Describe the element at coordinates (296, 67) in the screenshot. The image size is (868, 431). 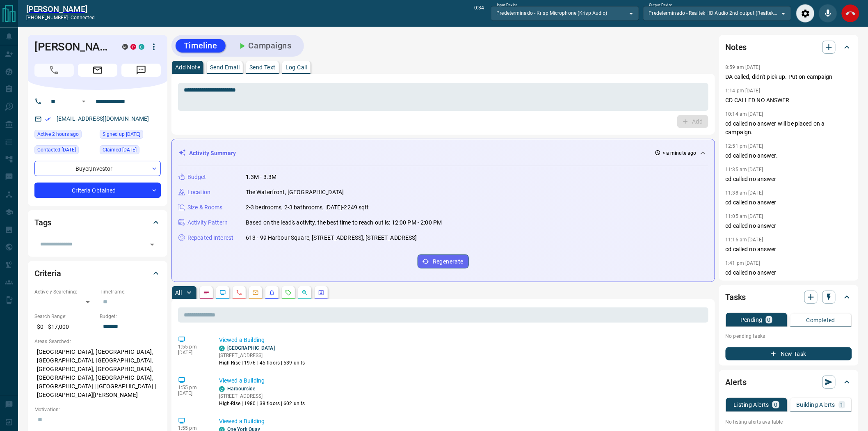
I see `p: Log Call` at that location.